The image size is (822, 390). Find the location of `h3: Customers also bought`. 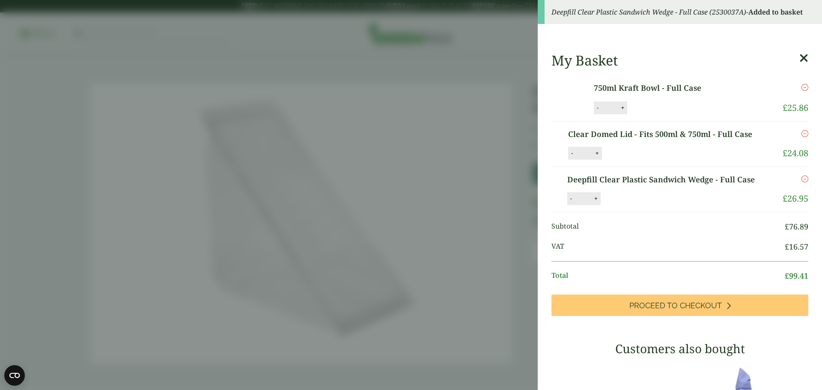

h3: Customers also bought is located at coordinates (680, 348).